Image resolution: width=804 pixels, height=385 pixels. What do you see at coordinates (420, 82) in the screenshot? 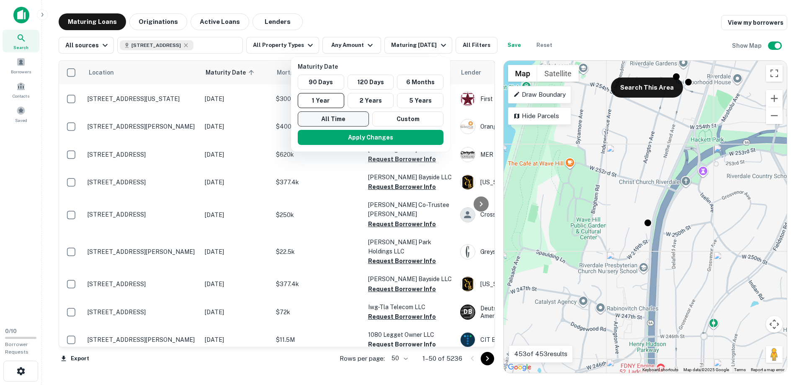
I see `button: 6 Months` at bounding box center [420, 82].